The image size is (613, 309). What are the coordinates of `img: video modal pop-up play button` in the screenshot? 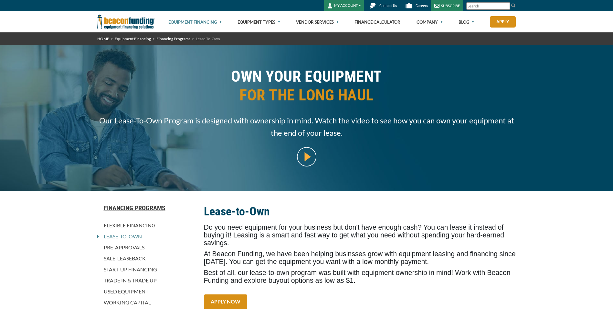 It's located at (307, 157).